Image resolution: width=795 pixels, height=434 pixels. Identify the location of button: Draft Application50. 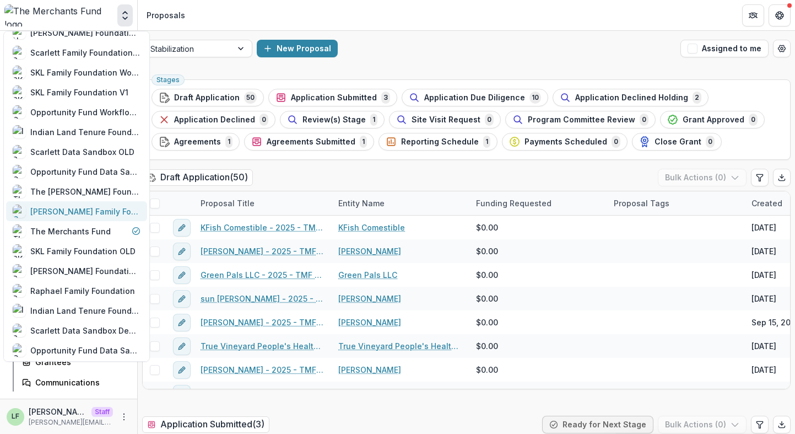
(208, 98).